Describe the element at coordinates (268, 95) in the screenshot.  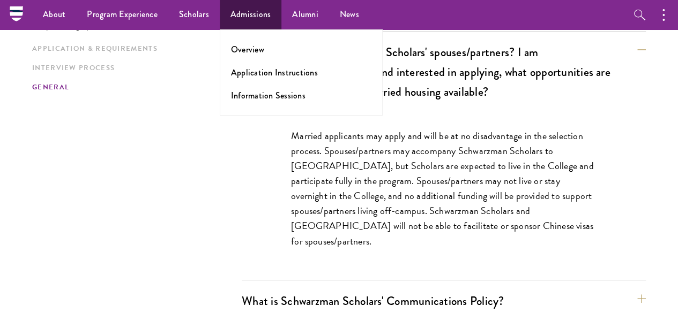
I see `a: Information Sessions` at that location.